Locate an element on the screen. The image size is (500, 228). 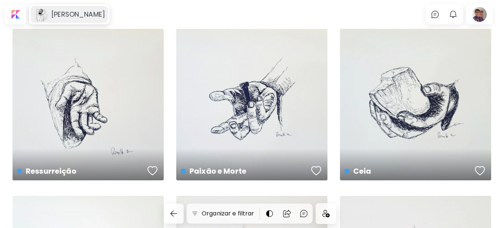
a: back is located at coordinates (175, 213).